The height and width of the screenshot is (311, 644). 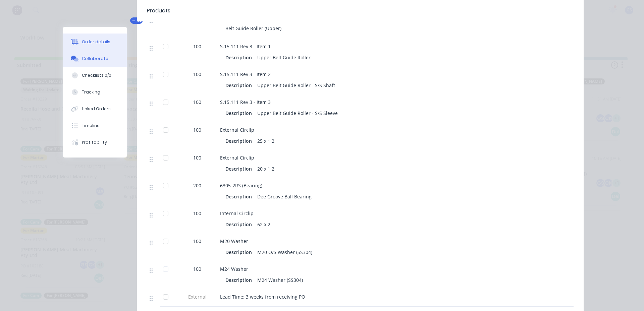 I want to click on span: M24 Washer, so click(x=234, y=269).